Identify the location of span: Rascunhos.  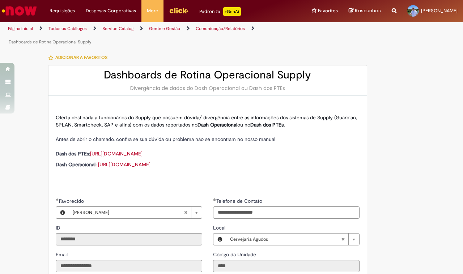
(368, 10).